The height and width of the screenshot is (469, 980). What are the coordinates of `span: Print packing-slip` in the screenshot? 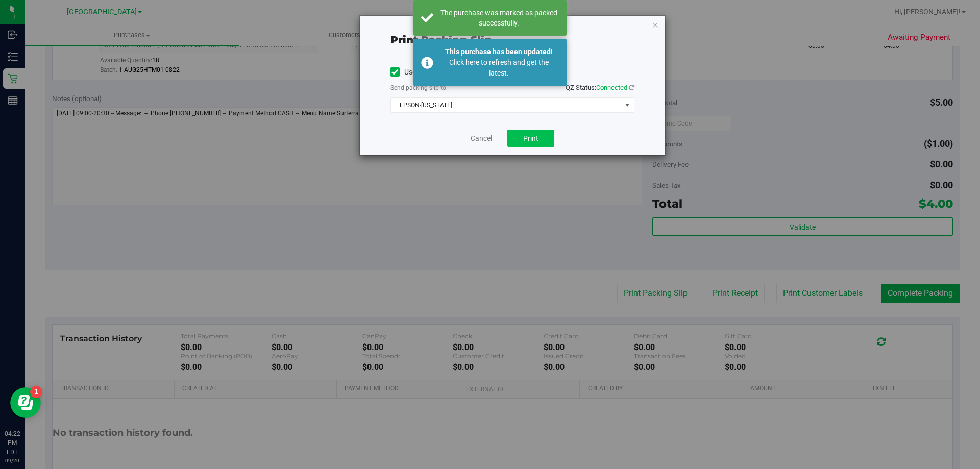 It's located at (441, 40).